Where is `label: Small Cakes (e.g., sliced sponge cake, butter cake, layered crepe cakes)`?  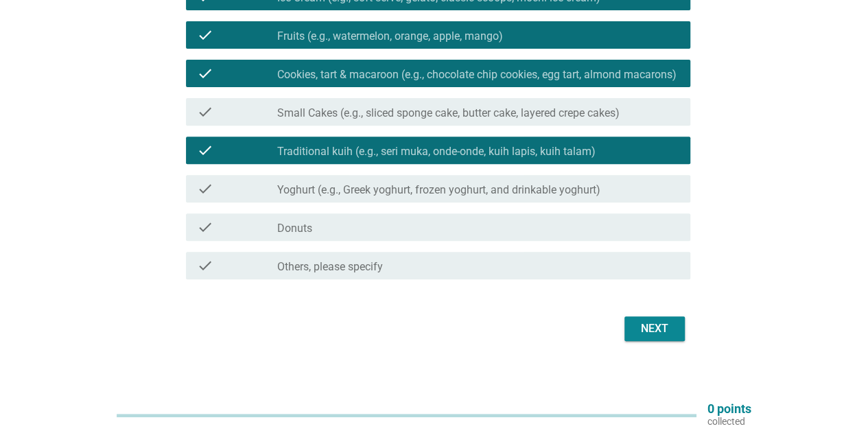 label: Small Cakes (e.g., sliced sponge cake, butter cake, layered crepe cakes) is located at coordinates (448, 113).